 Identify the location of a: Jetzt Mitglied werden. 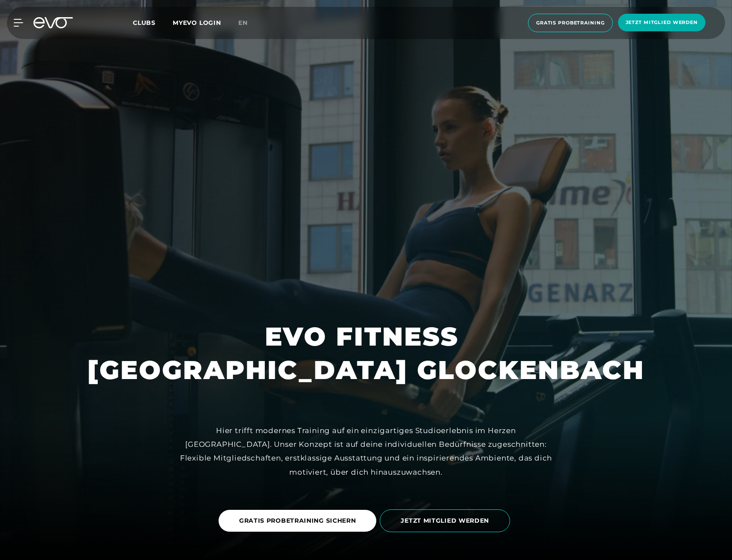
(662, 22).